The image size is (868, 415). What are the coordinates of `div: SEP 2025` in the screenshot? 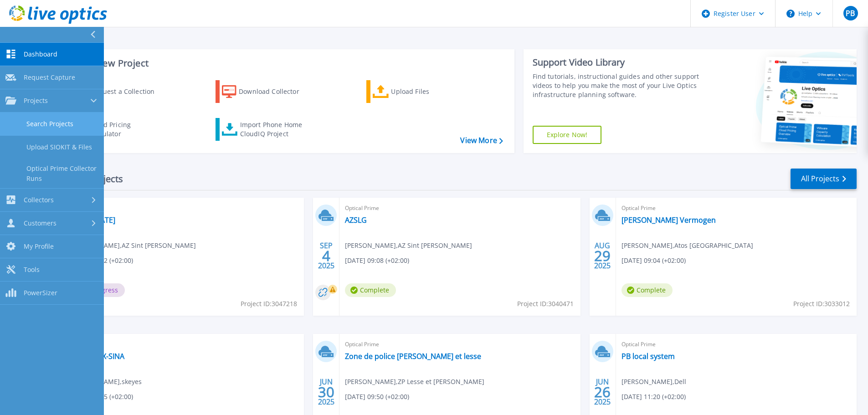 It's located at (326, 256).